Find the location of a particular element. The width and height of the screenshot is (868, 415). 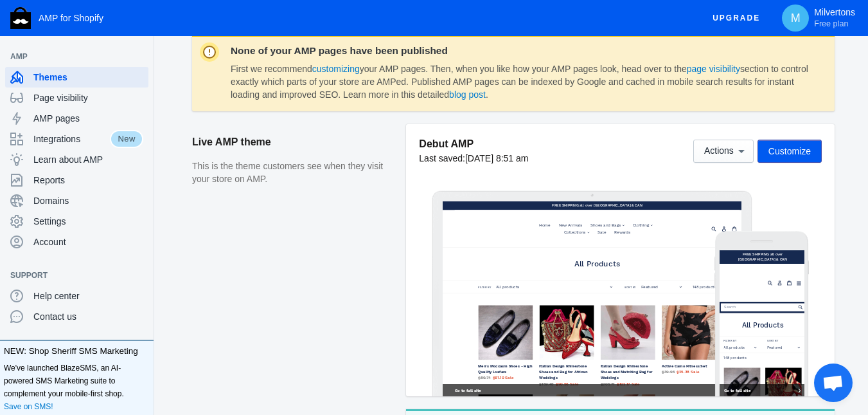

span: Home is located at coordinates (300, 71).